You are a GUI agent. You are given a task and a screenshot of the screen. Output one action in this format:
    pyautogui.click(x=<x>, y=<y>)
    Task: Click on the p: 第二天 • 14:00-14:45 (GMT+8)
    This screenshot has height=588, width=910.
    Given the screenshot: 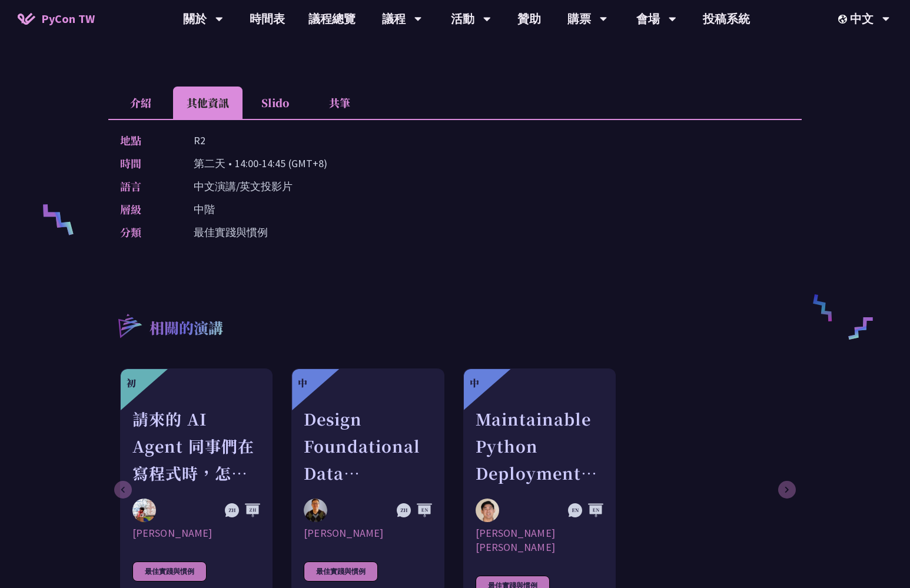 What is the action you would take?
    pyautogui.click(x=260, y=163)
    